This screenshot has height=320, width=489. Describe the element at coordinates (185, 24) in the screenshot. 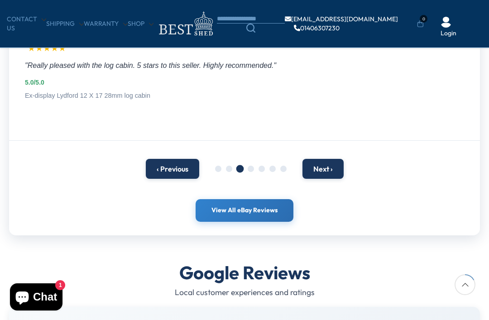

I see `img: logo` at that location.